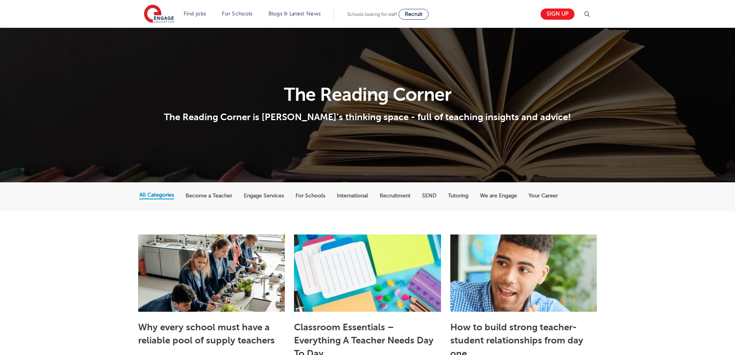  I want to click on a: Why every school must have a reliable pool of supply teachers, so click(206, 333).